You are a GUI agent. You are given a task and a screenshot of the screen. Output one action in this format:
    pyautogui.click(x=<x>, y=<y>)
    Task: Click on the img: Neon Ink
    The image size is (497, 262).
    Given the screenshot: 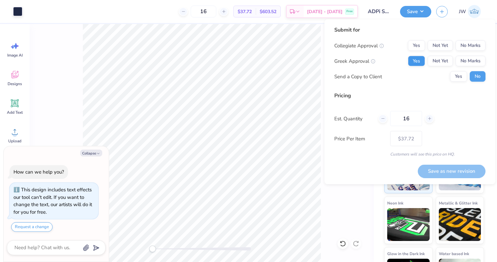 What is the action you would take?
    pyautogui.click(x=408, y=225)
    